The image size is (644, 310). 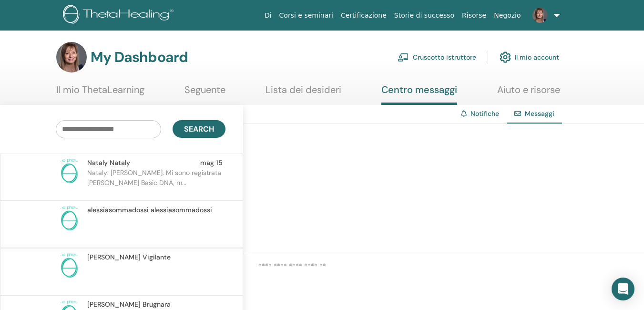 I want to click on a: Negozio, so click(x=507, y=15).